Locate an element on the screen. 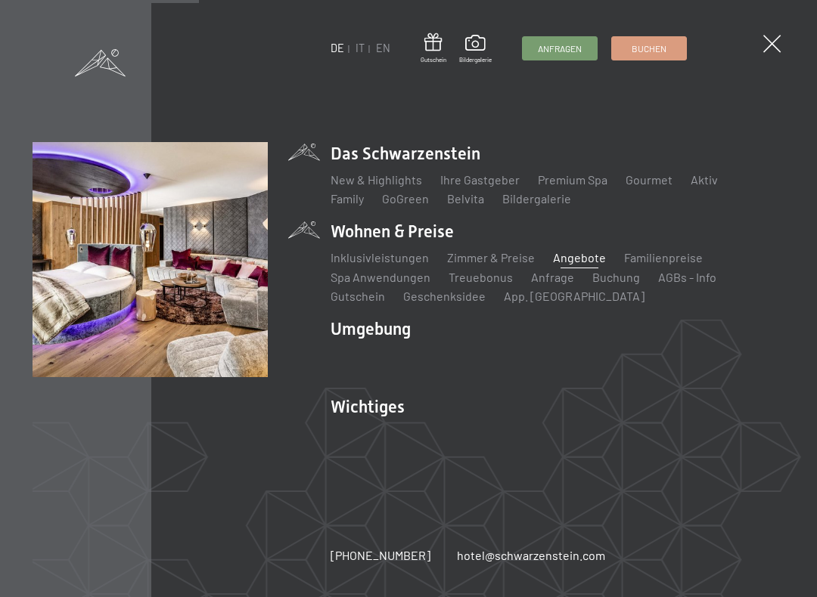  a: Inklusivleistungen is located at coordinates (380, 257).